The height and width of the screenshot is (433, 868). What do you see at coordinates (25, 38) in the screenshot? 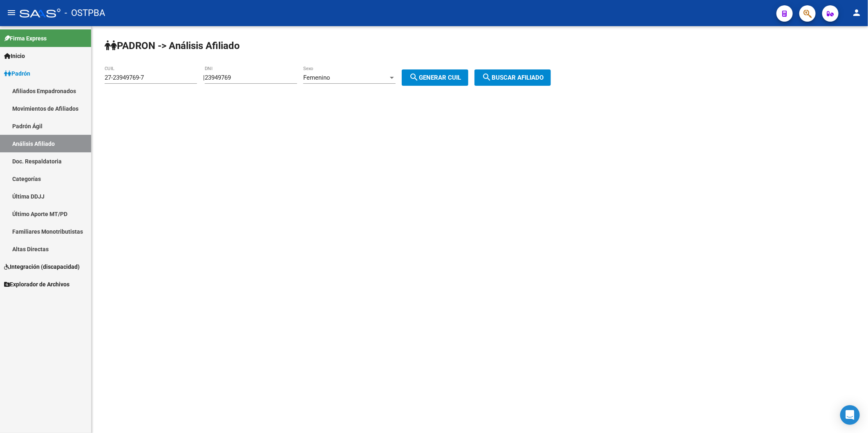
I see `span: Firma Express` at bounding box center [25, 38].